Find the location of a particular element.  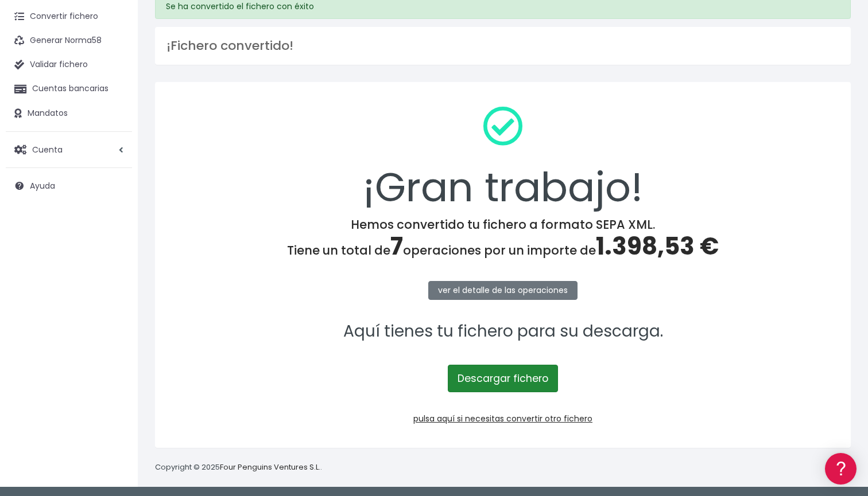

a: Descargar fichero is located at coordinates (503, 379).